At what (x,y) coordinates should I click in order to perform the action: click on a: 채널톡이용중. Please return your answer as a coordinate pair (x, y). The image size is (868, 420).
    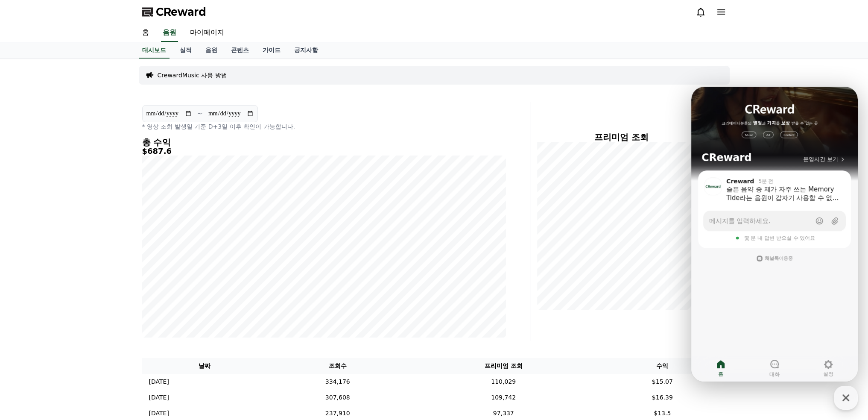
    Looking at the image, I should click on (83, 172).